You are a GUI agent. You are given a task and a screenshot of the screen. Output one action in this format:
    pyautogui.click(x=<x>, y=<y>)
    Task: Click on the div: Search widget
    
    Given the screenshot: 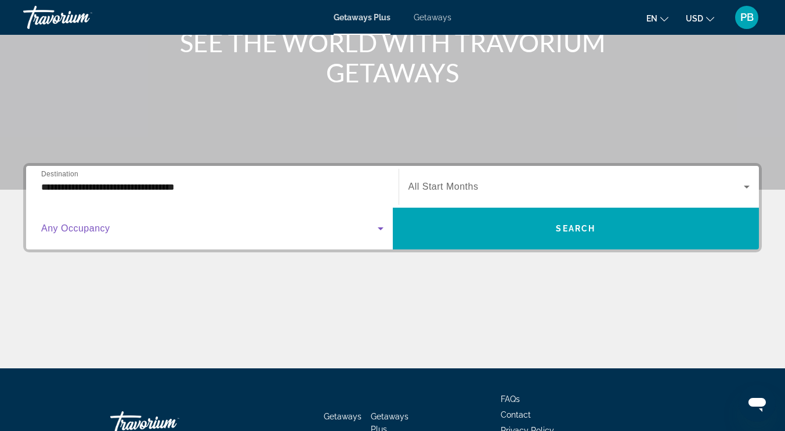 What is the action you would take?
    pyautogui.click(x=392, y=208)
    